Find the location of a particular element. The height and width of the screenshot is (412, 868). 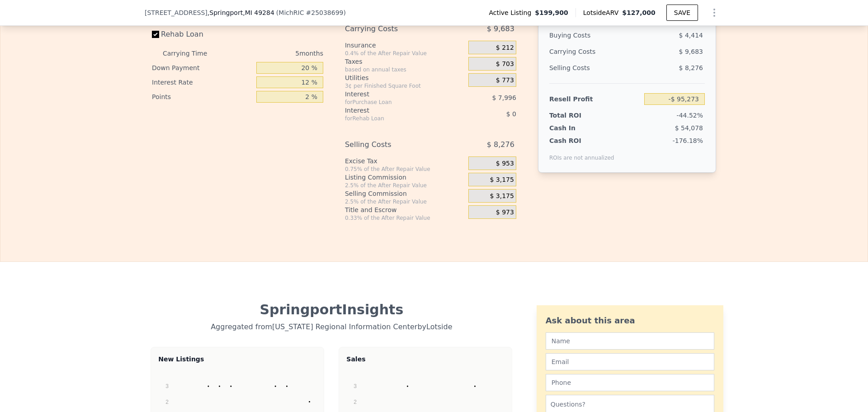

div: Cash ROI is located at coordinates (582, 141).